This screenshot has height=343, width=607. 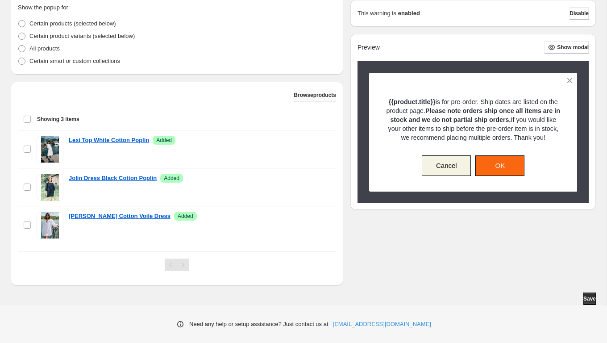 What do you see at coordinates (446, 165) in the screenshot?
I see `button: Cancel` at bounding box center [446, 165].